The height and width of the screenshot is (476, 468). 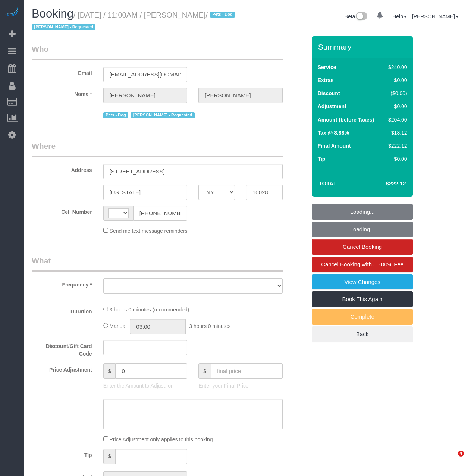 I want to click on label: Name *, so click(x=62, y=93).